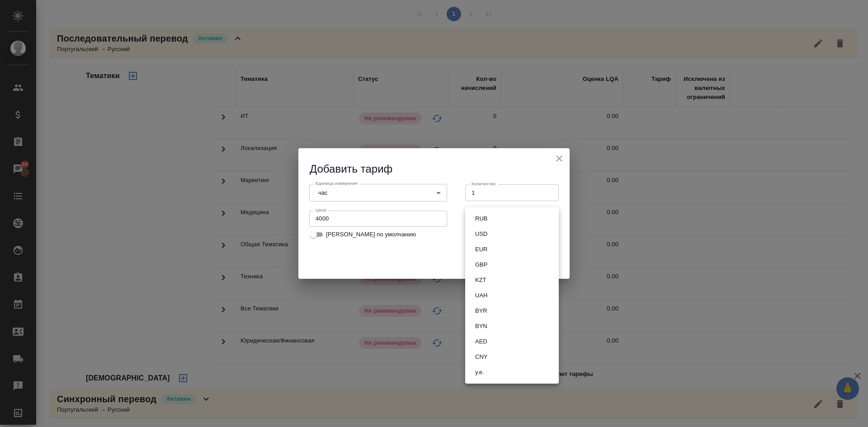 The image size is (868, 427). I want to click on button: KZT, so click(481, 280).